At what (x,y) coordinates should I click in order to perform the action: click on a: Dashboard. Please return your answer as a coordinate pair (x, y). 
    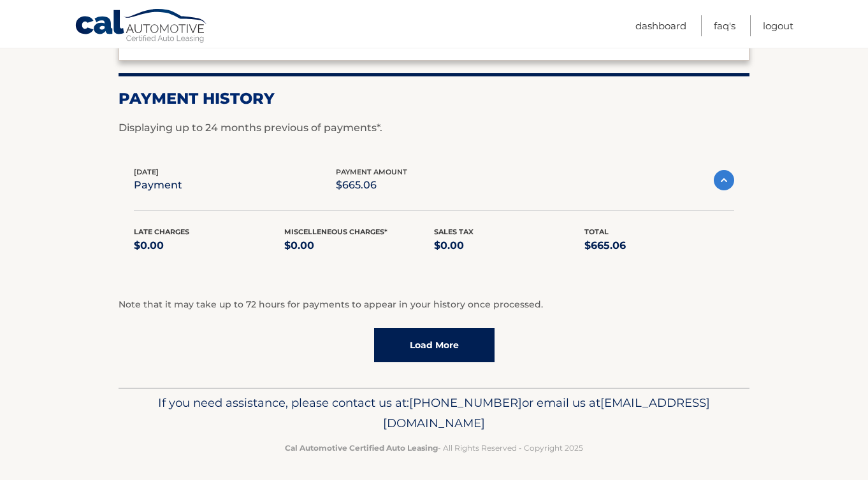
    Looking at the image, I should click on (660, 26).